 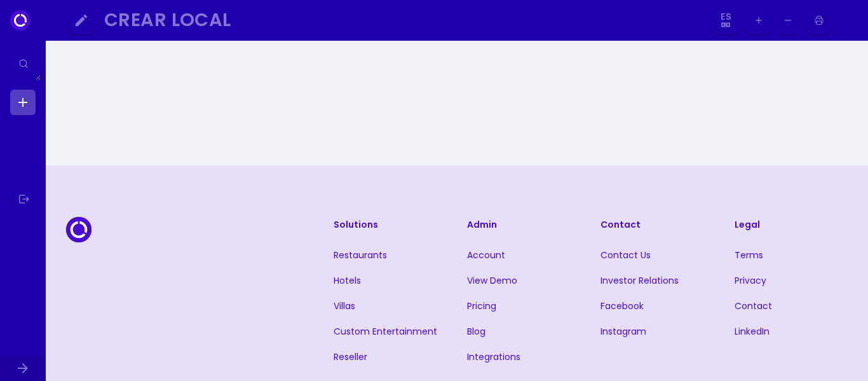 I want to click on a: Pricing, so click(x=482, y=306).